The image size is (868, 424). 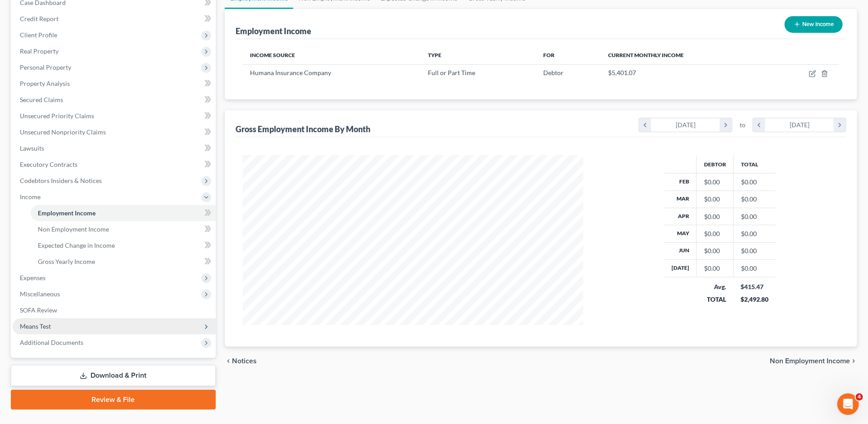 What do you see at coordinates (241, 361) in the screenshot?
I see `button: chevron_left Notices` at bounding box center [241, 361].